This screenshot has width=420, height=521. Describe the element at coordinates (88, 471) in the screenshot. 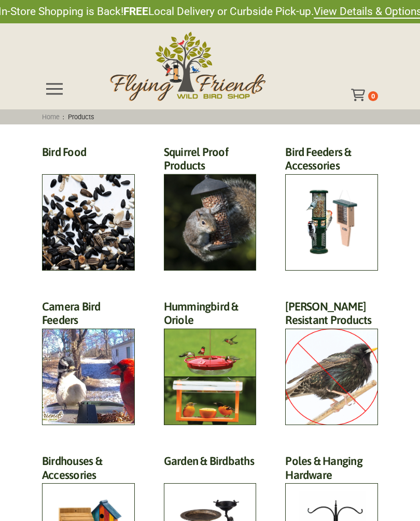

I see `h2: Birdhouses & Accessories` at that location.